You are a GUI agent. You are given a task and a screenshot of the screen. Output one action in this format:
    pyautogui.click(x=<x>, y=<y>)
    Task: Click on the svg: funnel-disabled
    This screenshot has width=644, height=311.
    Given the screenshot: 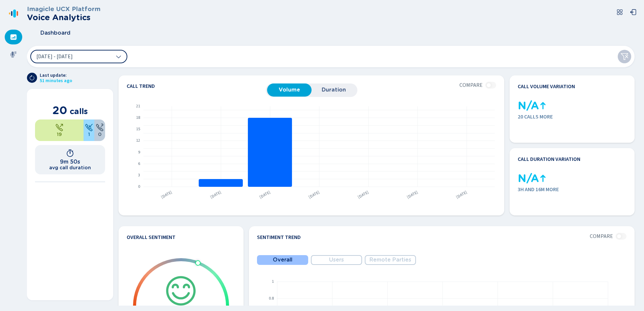 What is the action you would take?
    pyautogui.click(x=624, y=57)
    